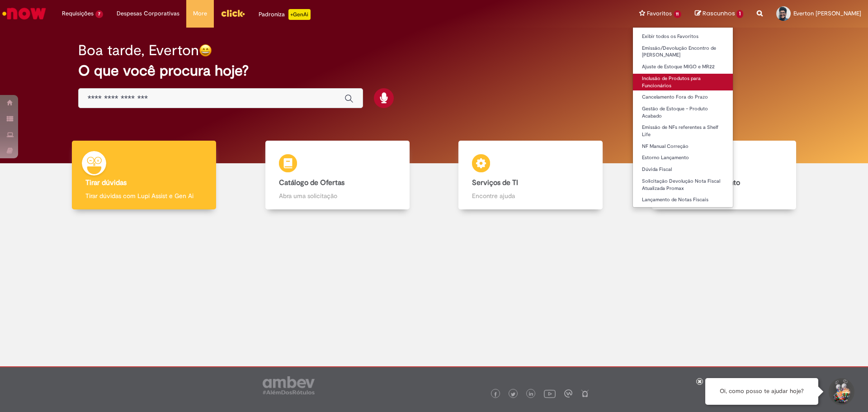 Image resolution: width=868 pixels, height=412 pixels. What do you see at coordinates (495, 395) in the screenshot?
I see `img: logo_footer_facebook.png` at bounding box center [495, 395].